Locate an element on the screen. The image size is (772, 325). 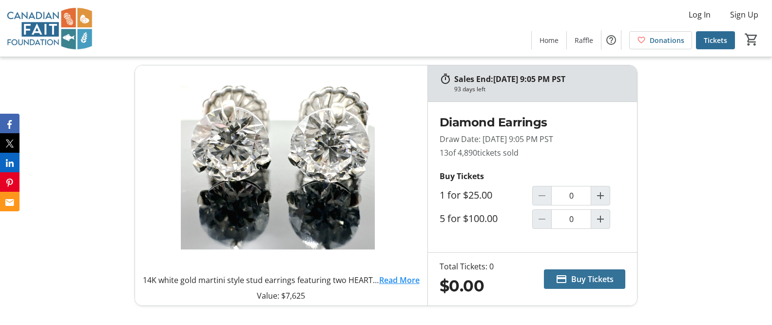
img: Canadian FAIT Foundation's Logo is located at coordinates (49, 28).